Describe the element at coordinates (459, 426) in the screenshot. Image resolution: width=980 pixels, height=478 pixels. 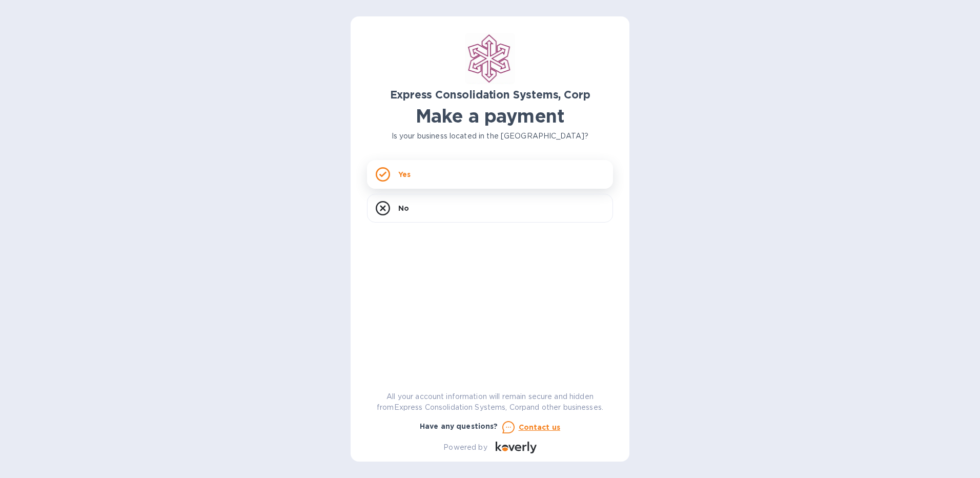
I see `b: Have any questions?` at that location.